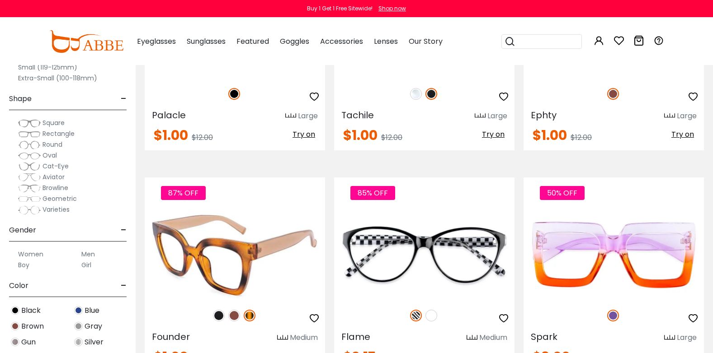  What do you see at coordinates (86, 265) in the screenshot?
I see `label: Girl` at bounding box center [86, 265].